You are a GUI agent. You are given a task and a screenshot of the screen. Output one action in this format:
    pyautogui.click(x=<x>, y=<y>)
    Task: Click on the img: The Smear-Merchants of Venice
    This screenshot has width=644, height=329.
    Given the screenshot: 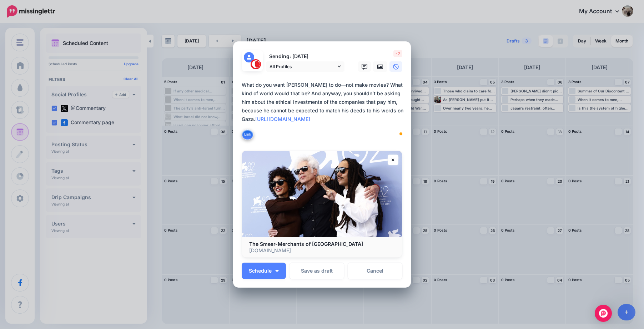 What is the action you would take?
    pyautogui.click(x=322, y=194)
    